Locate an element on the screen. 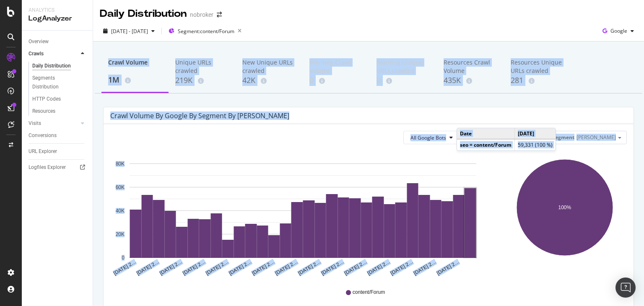 This screenshot has height=306, width=644. div: 435K is located at coordinates (470, 80).